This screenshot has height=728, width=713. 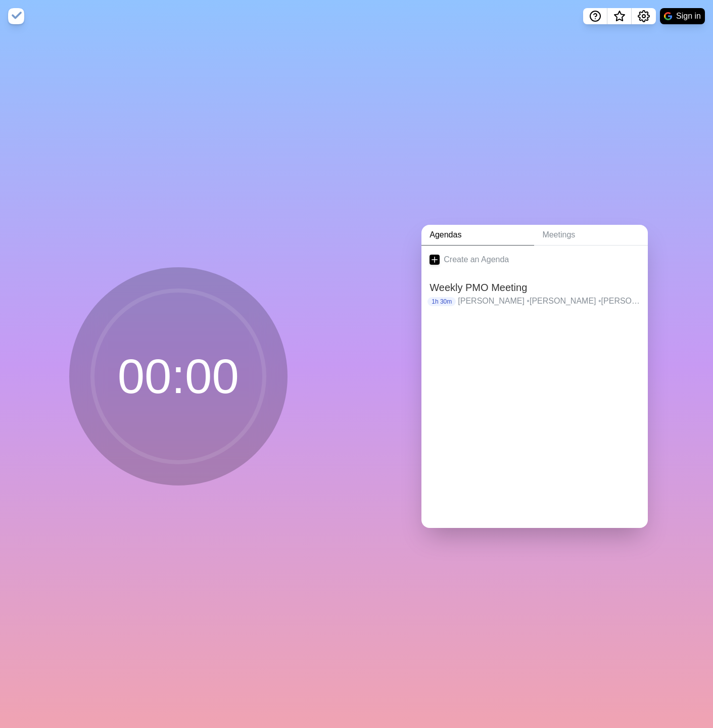 I want to click on button: Help, so click(x=595, y=17).